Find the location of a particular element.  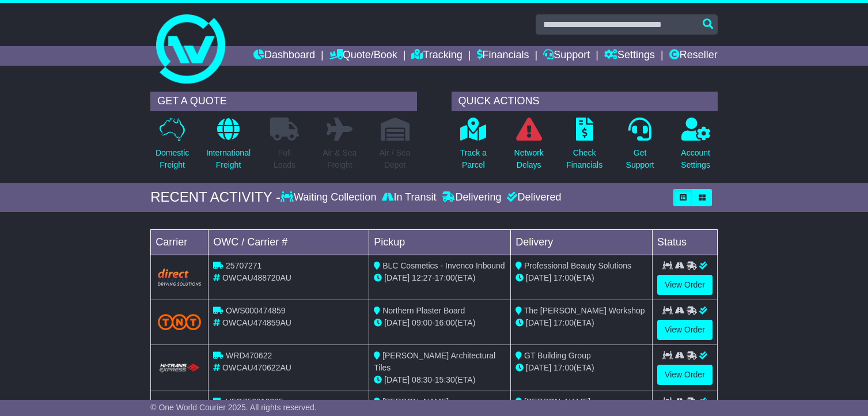

a: Financials is located at coordinates (503, 56).